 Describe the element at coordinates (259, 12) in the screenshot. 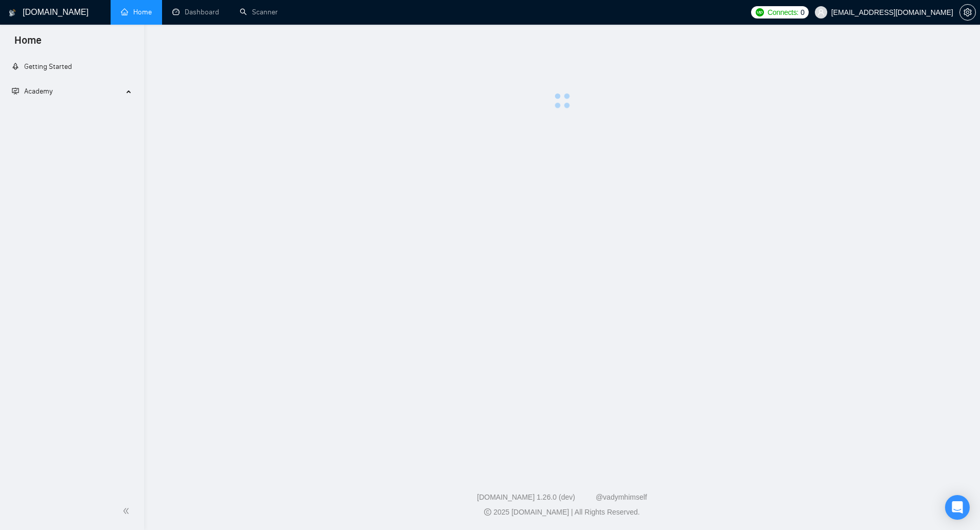

I see `a: searchScanner` at that location.